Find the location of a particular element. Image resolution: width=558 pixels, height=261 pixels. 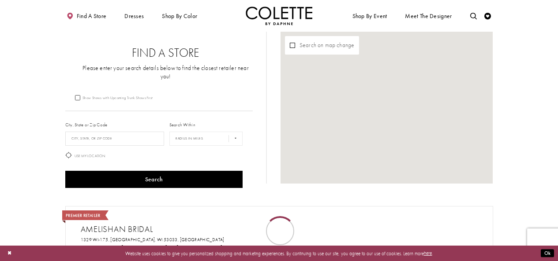

a: Opens in new tab is located at coordinates (153, 240).